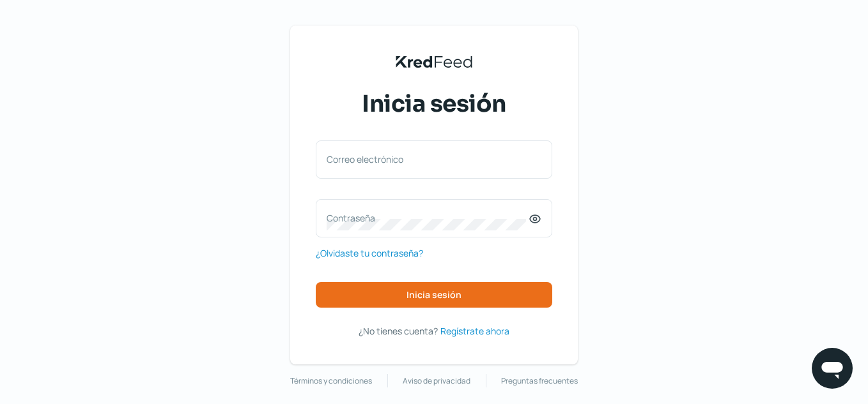  Describe the element at coordinates (398, 331) in the screenshot. I see `span: ¿No tienes cuenta?` at that location.